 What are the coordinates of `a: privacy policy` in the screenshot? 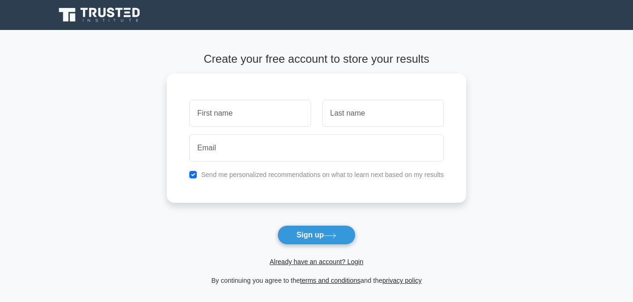 It's located at (402, 281).